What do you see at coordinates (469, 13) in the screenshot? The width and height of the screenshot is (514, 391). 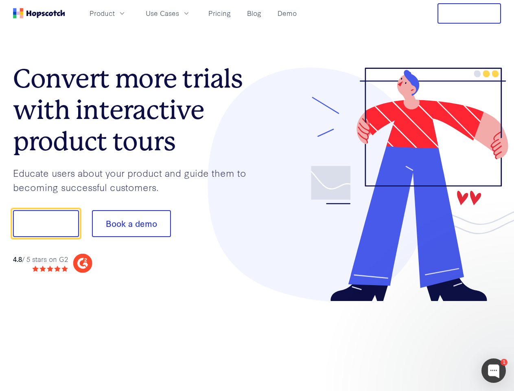 I see `button: Free Trial` at bounding box center [469, 13].